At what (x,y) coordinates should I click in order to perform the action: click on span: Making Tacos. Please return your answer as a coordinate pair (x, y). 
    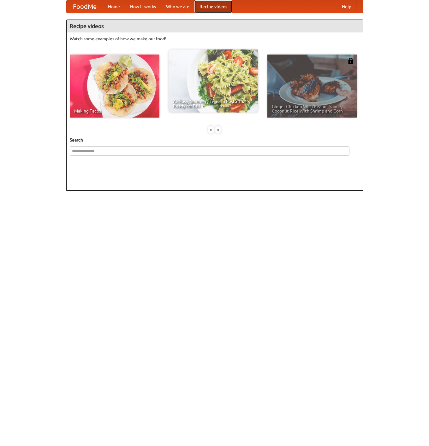
    Looking at the image, I should click on (115, 111).